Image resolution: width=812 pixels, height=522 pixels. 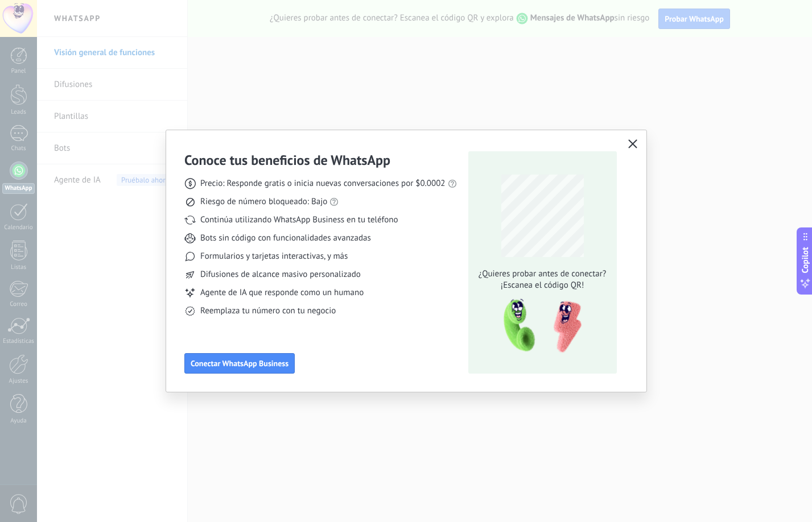 What do you see at coordinates (286, 239) in the screenshot?
I see `span: Bots sin código con funcionalidades avanzadas` at bounding box center [286, 239].